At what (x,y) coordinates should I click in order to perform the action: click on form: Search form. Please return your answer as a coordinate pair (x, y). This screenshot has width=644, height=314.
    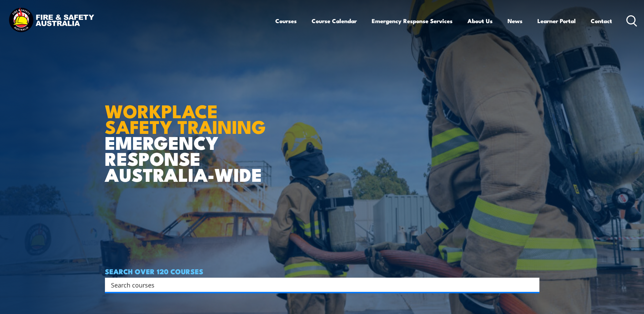
    Looking at the image, I should click on (319, 285).